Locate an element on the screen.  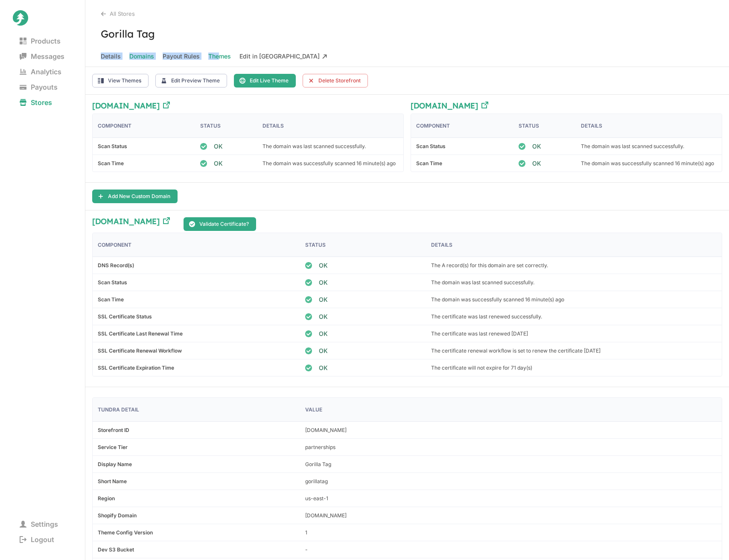
b: Short Name is located at coordinates (112, 481).